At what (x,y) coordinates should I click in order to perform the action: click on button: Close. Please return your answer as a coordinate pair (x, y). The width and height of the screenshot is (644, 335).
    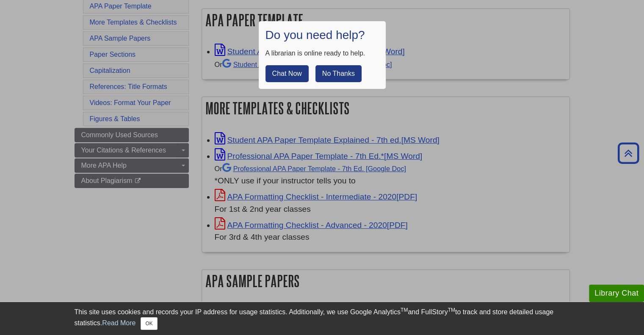
    Looking at the image, I should click on (149, 324).